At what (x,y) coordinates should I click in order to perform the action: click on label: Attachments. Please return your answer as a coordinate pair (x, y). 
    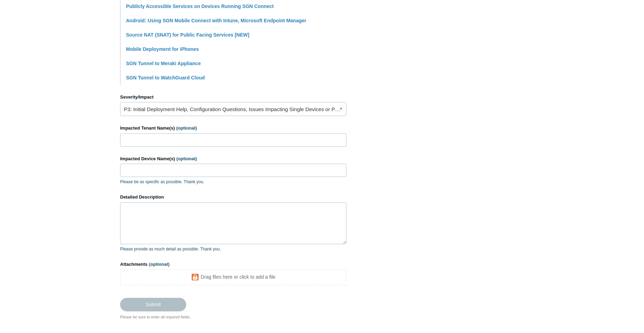
    Looking at the image, I should click on (233, 265).